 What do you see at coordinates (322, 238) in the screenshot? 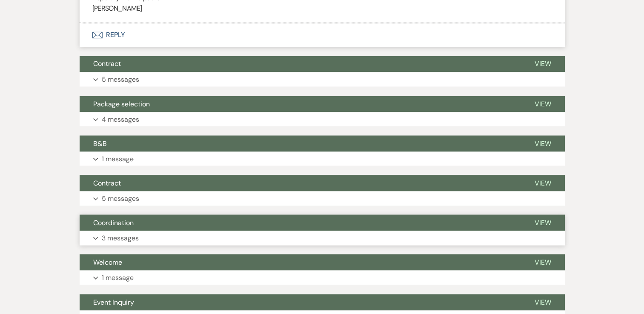
I see `button: 3 messages` at bounding box center [322, 238].